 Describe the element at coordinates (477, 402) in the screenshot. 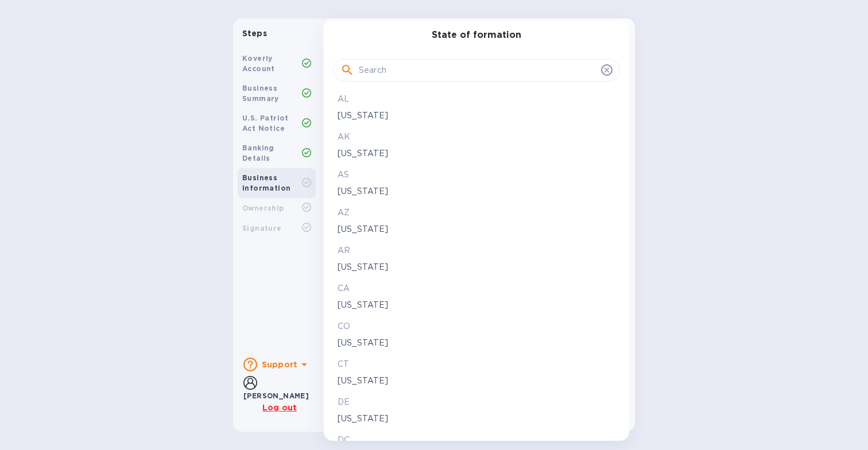

I see `p: DE` at that location.